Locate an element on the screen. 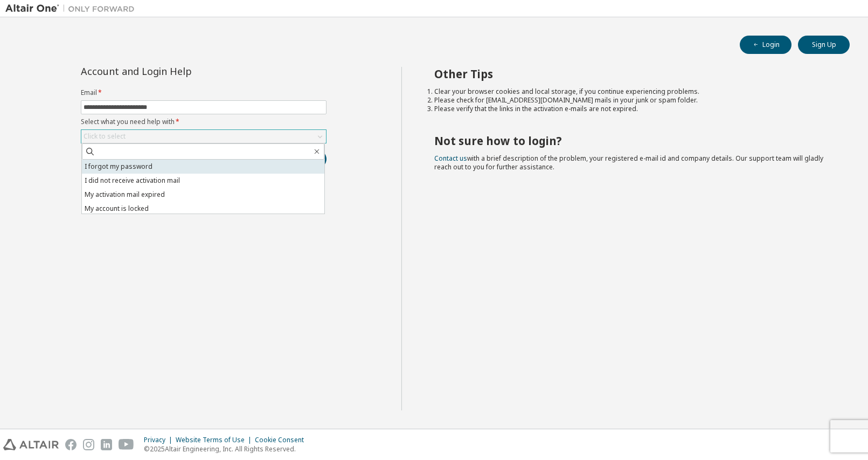  img: instagram.svg is located at coordinates (89, 444).